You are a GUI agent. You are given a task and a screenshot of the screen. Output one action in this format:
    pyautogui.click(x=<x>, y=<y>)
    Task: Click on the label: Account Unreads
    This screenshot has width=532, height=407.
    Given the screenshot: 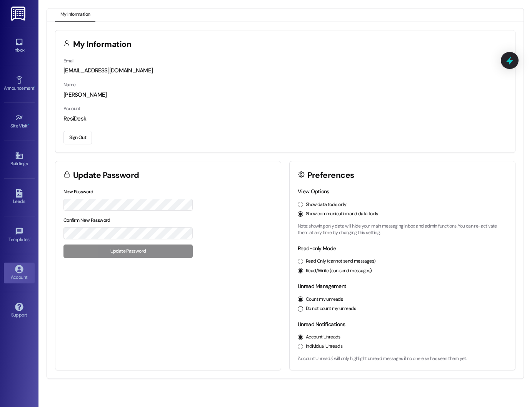 What is the action you would take?
    pyautogui.click(x=323, y=337)
    